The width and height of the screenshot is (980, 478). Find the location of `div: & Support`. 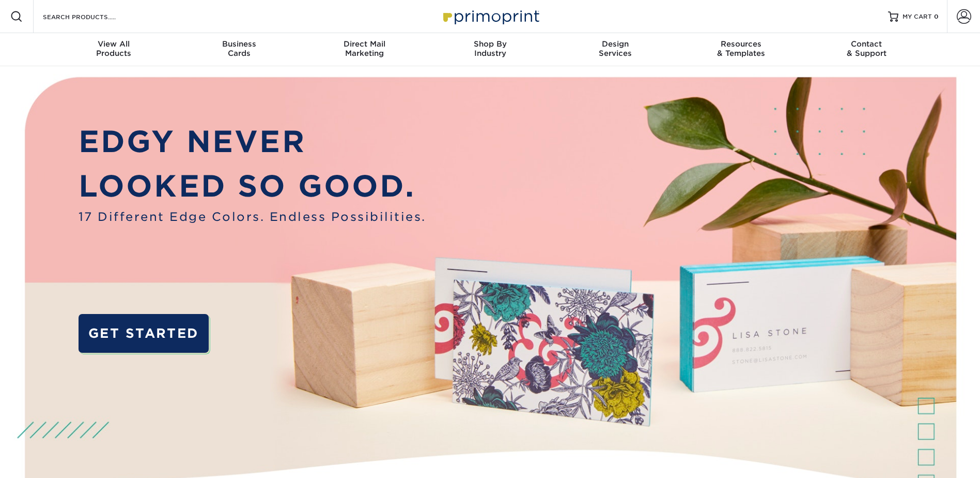

div: & Support is located at coordinates (866, 49).